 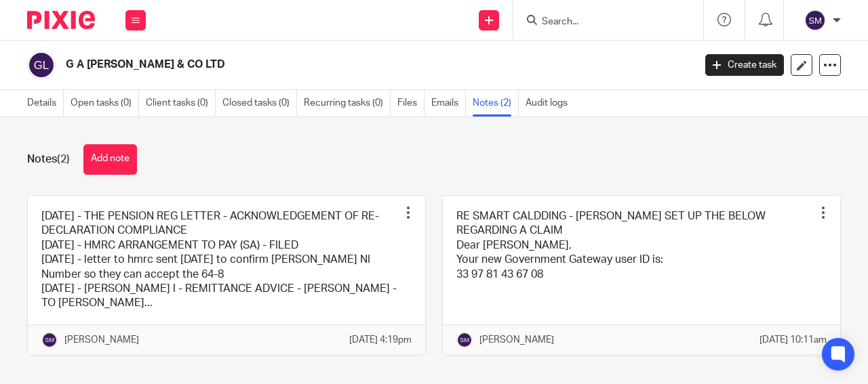 I want to click on a: Audit logs, so click(x=550, y=103).